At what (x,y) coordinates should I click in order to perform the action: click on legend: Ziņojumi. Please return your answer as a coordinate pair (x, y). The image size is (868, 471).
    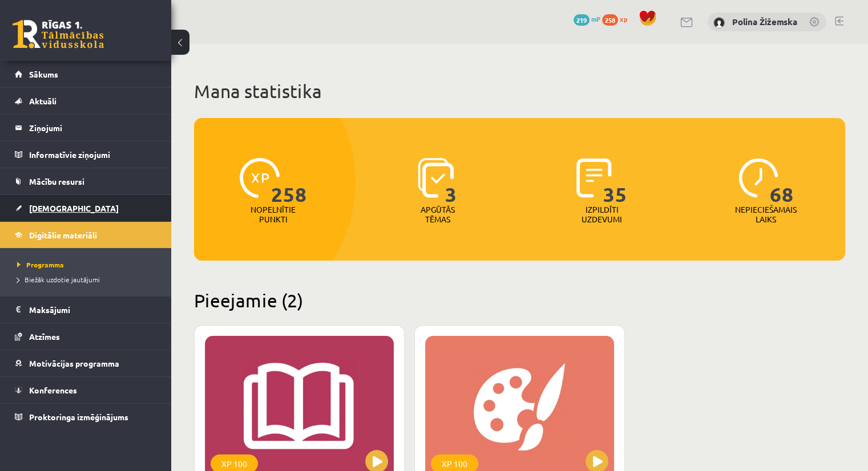
    Looking at the image, I should click on (93, 127).